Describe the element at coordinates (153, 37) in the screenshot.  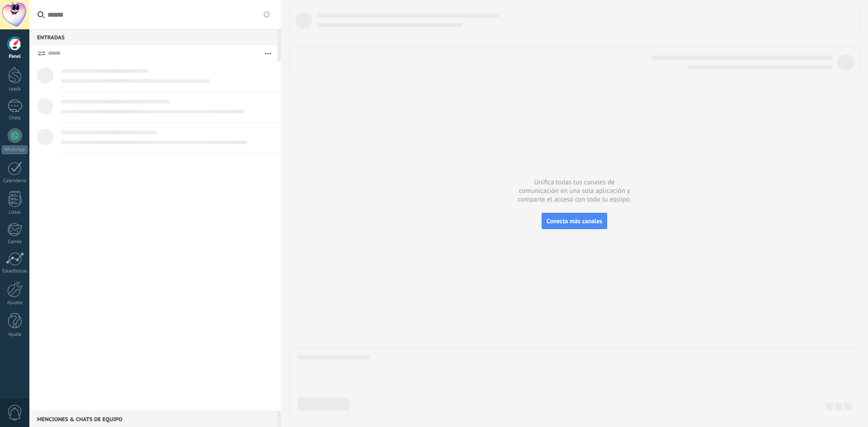
I see `div: Entradas` at that location.